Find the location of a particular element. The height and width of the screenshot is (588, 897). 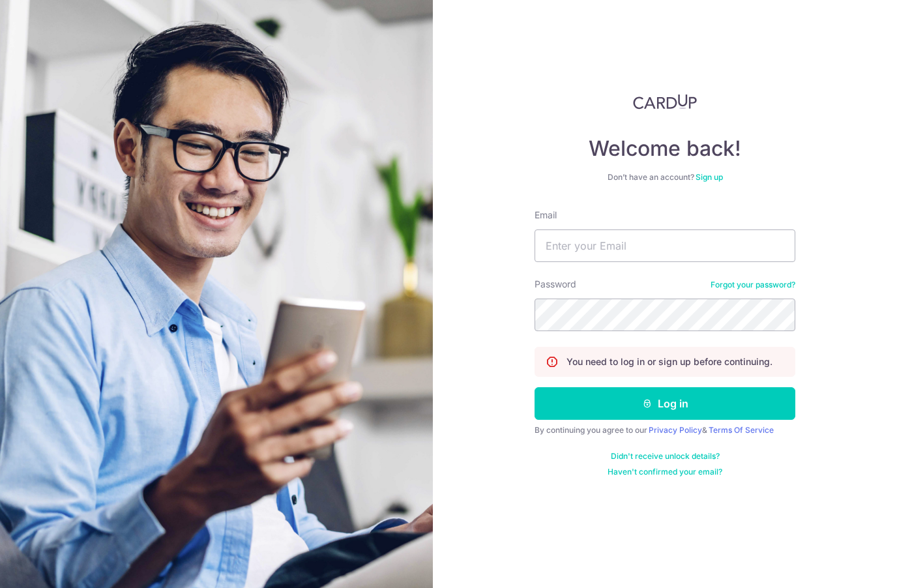

a: Sign up is located at coordinates (709, 177).